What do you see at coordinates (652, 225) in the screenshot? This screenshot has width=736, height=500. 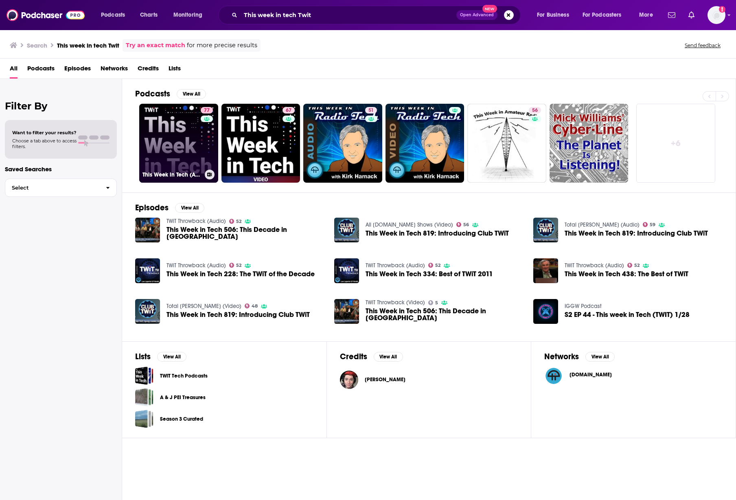 I see `span: 59` at bounding box center [652, 225].